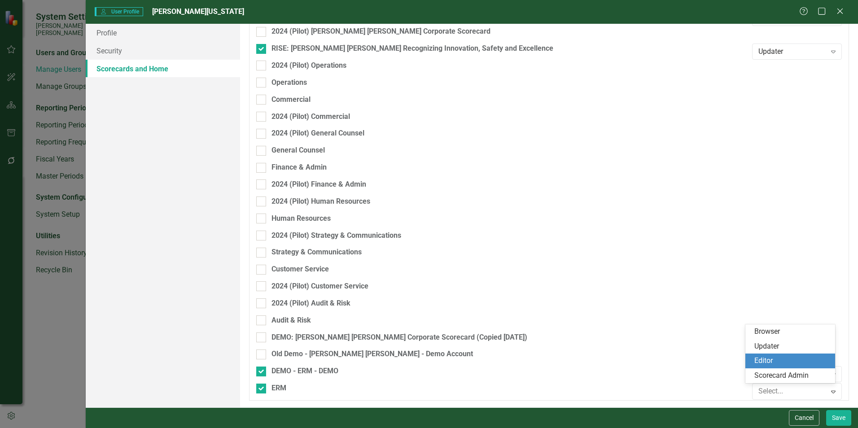 The height and width of the screenshot is (428, 858). What do you see at coordinates (299, 167) in the screenshot?
I see `div: Finance & Admin` at bounding box center [299, 167].